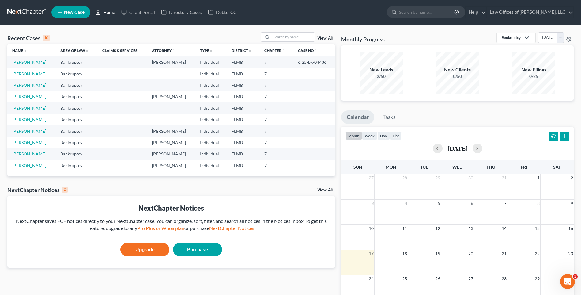 The width and height of the screenshot is (581, 295). I want to click on a: Districtunfold_more, so click(242, 50).